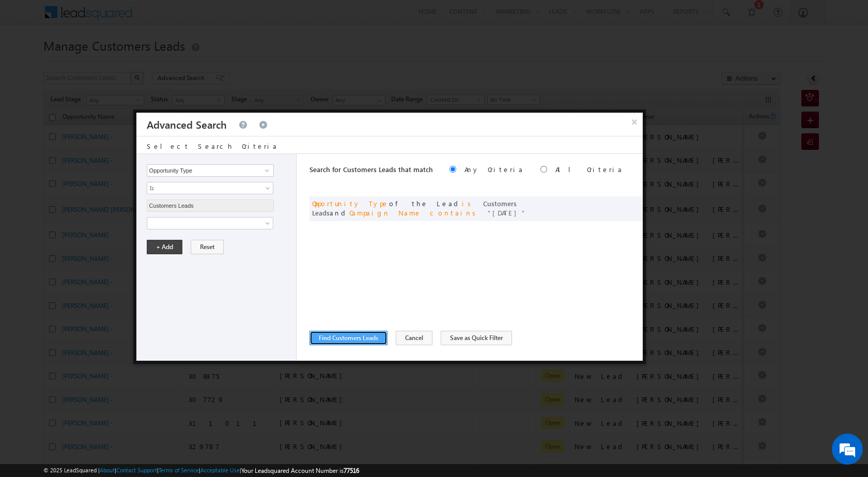 Image resolution: width=868 pixels, height=477 pixels. Describe the element at coordinates (164, 326) in the screenshot. I see `em: Start Chat` at that location.